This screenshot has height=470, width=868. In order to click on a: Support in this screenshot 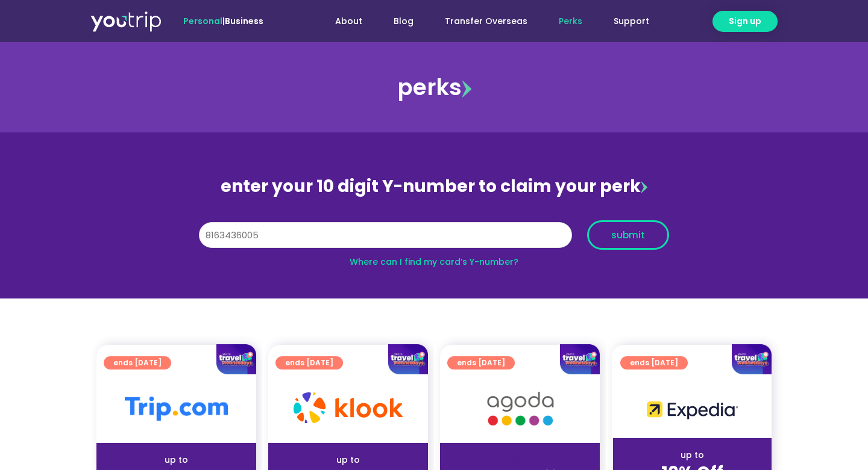, I will do `click(631, 21)`.